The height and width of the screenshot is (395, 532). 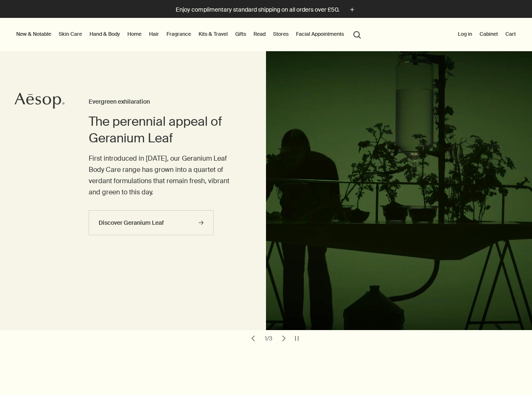 What do you see at coordinates (34, 34) in the screenshot?
I see `button: New & Notable` at bounding box center [34, 34].